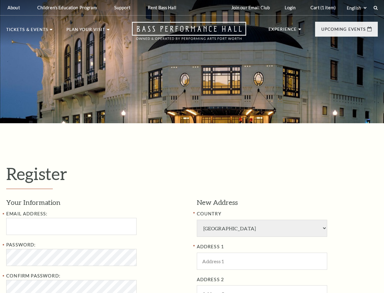 This screenshot has width=384, height=293. What do you see at coordinates (27, 214) in the screenshot?
I see `label: Email Address:` at bounding box center [27, 214].